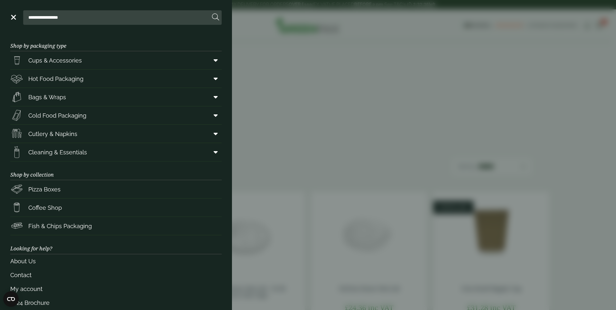 Image resolution: width=616 pixels, height=310 pixels. What do you see at coordinates (56, 79) in the screenshot?
I see `span: Hot Food Packaging` at bounding box center [56, 79].